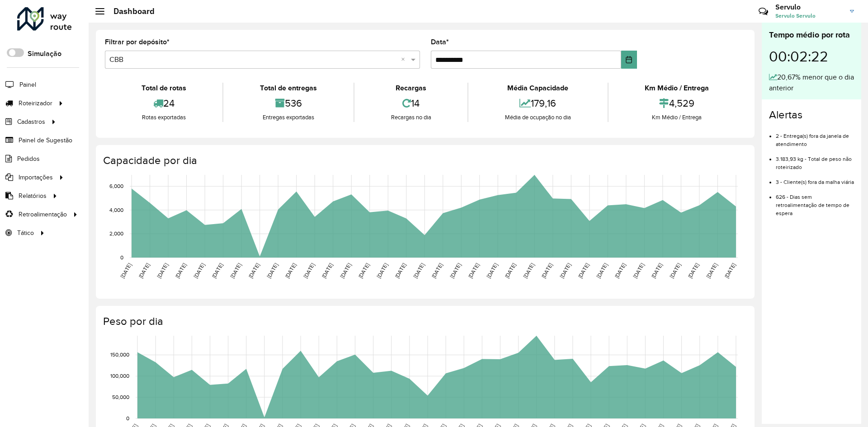 This screenshot has width=868, height=427. What do you see at coordinates (28, 159) in the screenshot?
I see `span: Pedidos` at bounding box center [28, 159].